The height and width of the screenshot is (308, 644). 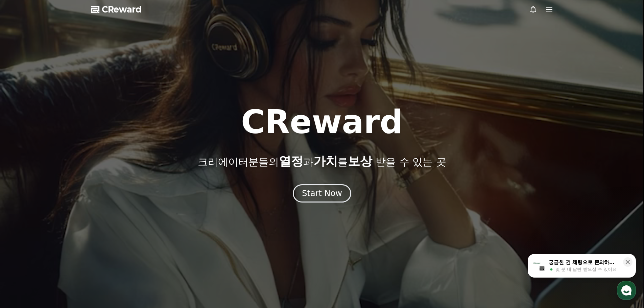 What do you see at coordinates (116, 9) in the screenshot?
I see `a: CReward` at bounding box center [116, 9].